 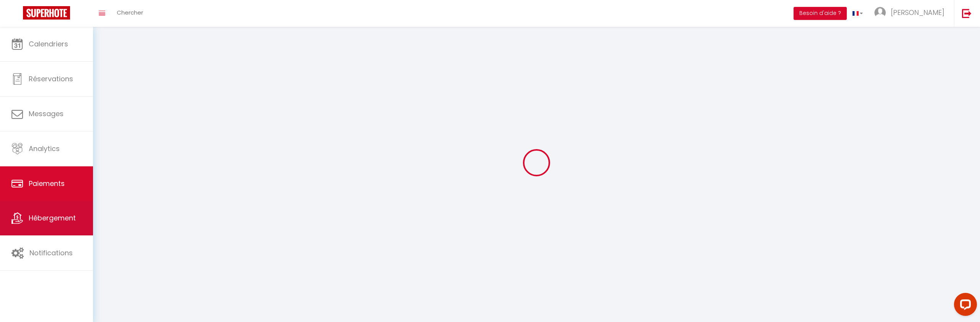 I want to click on button: Besoin d'aide ?, so click(x=820, y=13).